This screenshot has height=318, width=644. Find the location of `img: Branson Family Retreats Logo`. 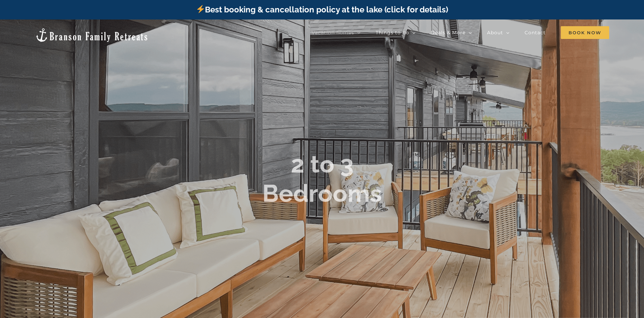

img: Branson Family Retreats Logo is located at coordinates (92, 35).